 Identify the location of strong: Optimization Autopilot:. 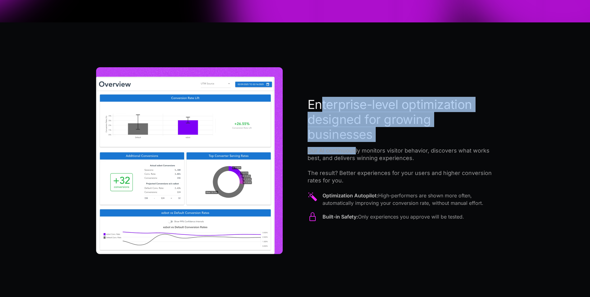
(350, 195).